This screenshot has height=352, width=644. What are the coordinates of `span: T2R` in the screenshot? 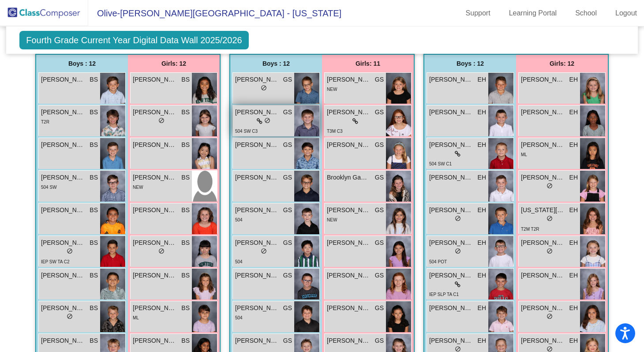 It's located at (45, 122).